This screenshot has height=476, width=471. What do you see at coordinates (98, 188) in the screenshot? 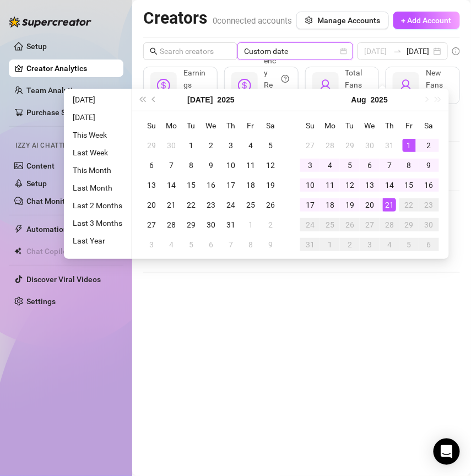
I see `li: Last Month` at bounding box center [98, 188].